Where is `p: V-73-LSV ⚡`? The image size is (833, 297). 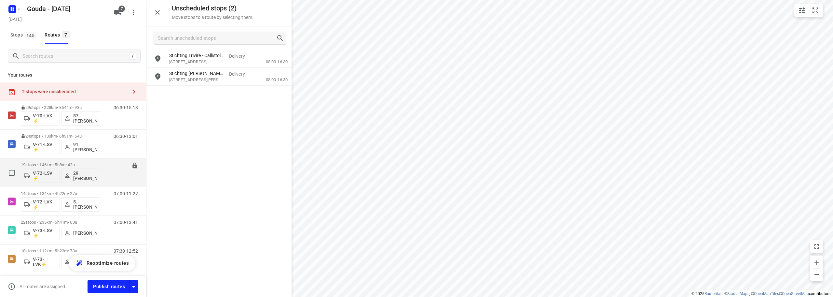
p: V-73-LSV ⚡ is located at coordinates (45, 233).